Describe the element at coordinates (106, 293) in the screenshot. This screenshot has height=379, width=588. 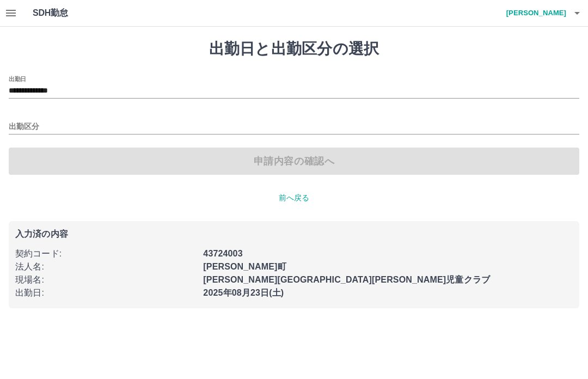
I see `p: 出勤日 :` at that location.